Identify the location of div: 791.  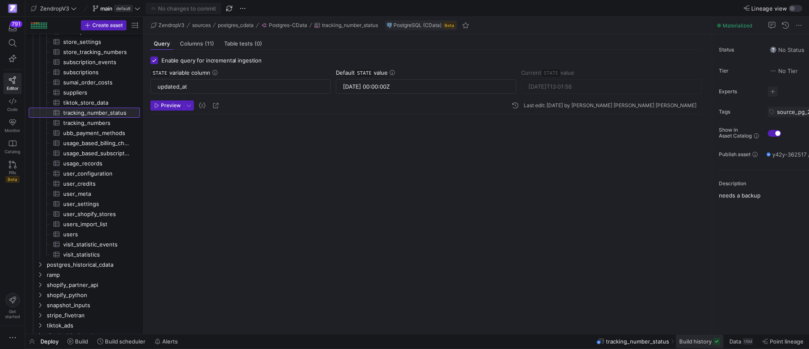
(16, 24).